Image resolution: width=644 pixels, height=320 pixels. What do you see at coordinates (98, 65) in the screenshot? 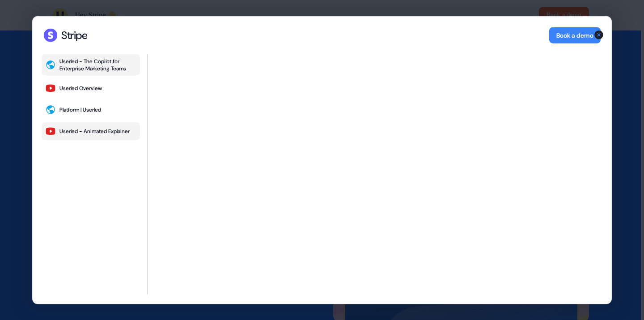
I see `div: Userled - The Copilot for Enterprise Marketing Teams` at bounding box center [98, 65].